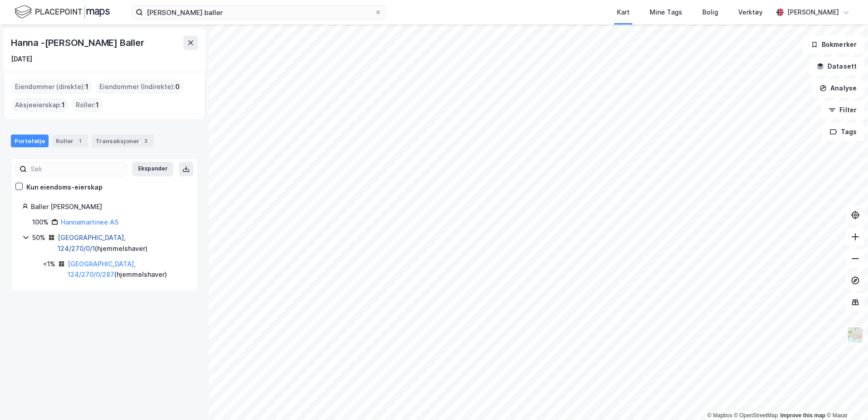 Image resolution: width=868 pixels, height=420 pixels. I want to click on div: Verktøy, so click(751, 12).